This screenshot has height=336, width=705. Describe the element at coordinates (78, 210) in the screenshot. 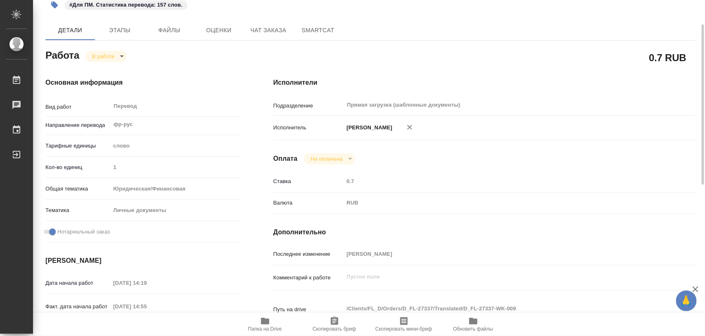

I see `p: Тематика` at that location.